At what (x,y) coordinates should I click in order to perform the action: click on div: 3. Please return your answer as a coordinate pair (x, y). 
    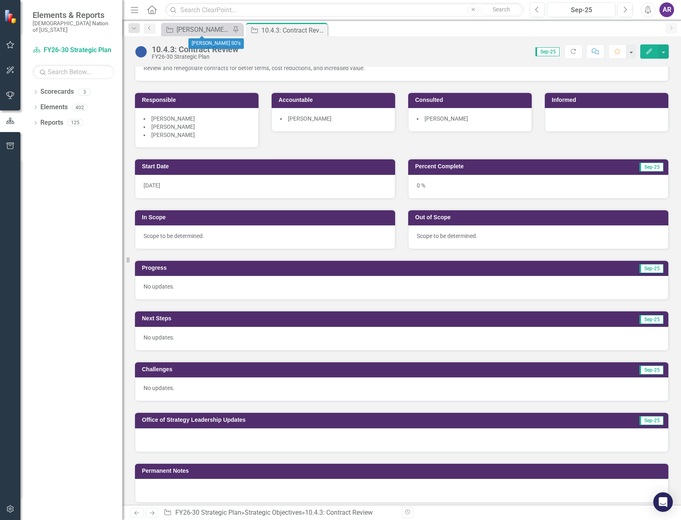
    Looking at the image, I should click on (84, 92).